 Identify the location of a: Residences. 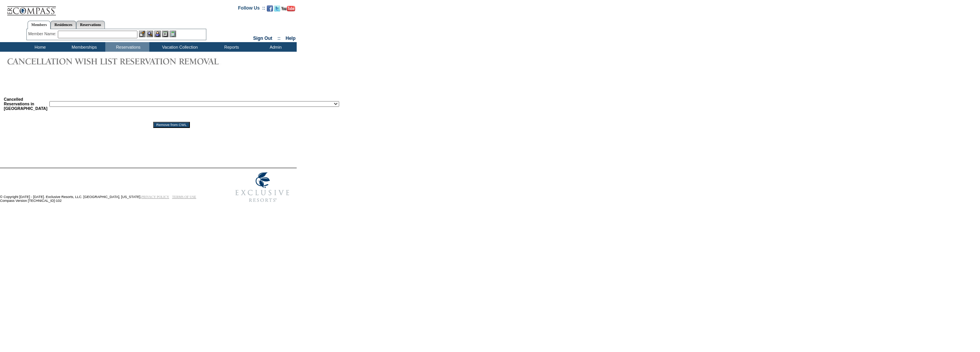
(63, 25).